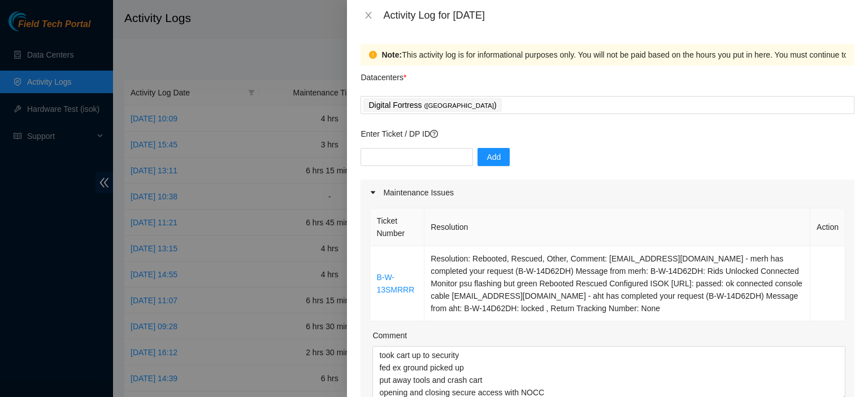 The height and width of the screenshot is (397, 868). What do you see at coordinates (617, 227) in the screenshot?
I see `th: Resolution` at bounding box center [617, 227].